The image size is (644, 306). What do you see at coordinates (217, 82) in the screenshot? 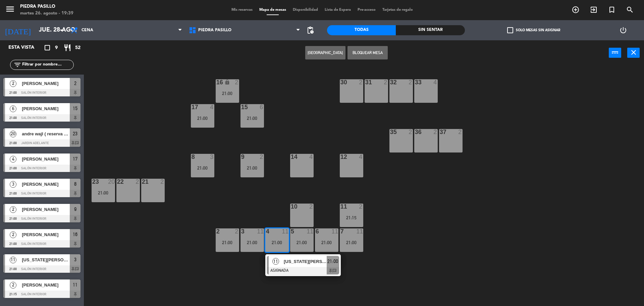
I see `div: 16` at bounding box center [217, 82].